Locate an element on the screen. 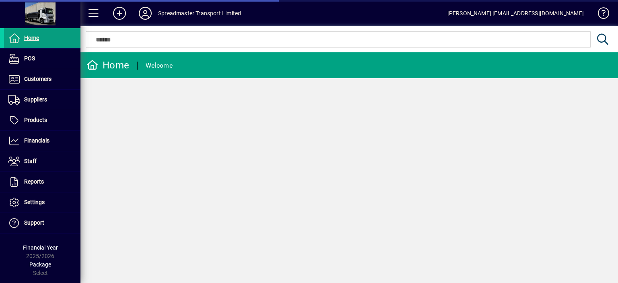  a: Staff is located at coordinates (42, 161).